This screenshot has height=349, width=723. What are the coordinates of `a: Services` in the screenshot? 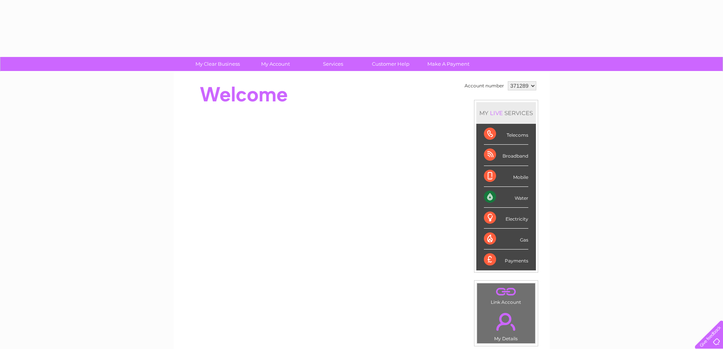 It's located at (333, 64).